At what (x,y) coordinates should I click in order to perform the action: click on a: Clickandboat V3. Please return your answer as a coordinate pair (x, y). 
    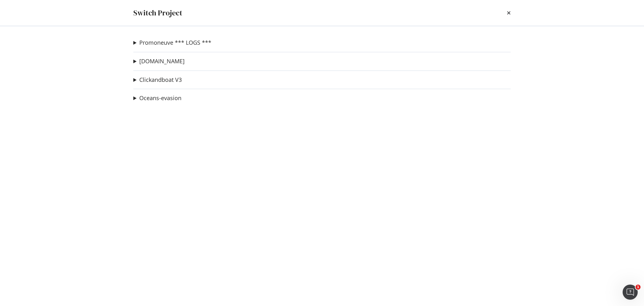
    Looking at the image, I should click on (160, 79).